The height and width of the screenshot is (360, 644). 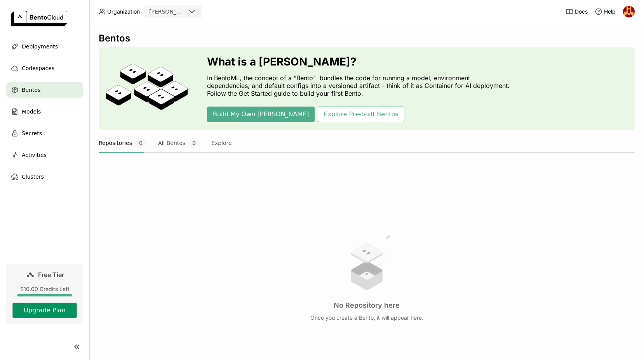 What do you see at coordinates (39, 47) in the screenshot?
I see `span: Deployments` at bounding box center [39, 47].